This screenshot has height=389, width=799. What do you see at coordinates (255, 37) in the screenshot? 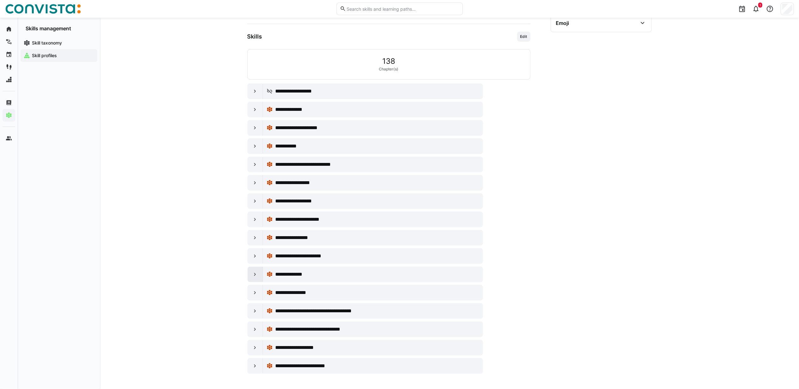
I see `h3: Skills` at bounding box center [255, 37].